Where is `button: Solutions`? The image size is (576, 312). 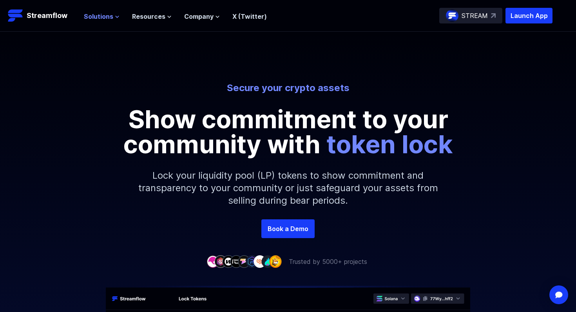 button: Solutions is located at coordinates (101, 16).